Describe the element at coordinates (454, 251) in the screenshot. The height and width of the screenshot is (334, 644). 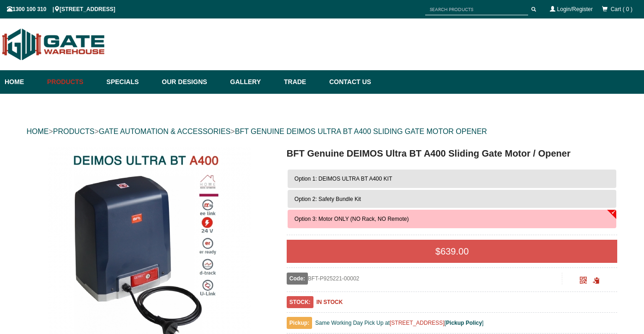
I see `span: 639.00` at that location.